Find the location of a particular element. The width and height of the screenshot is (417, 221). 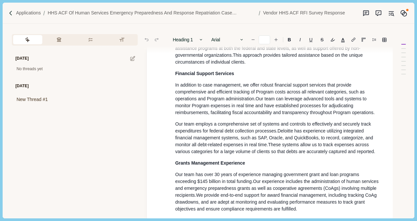

a: Vendor HHS ACF RFI Survey Response is located at coordinates (304, 13).